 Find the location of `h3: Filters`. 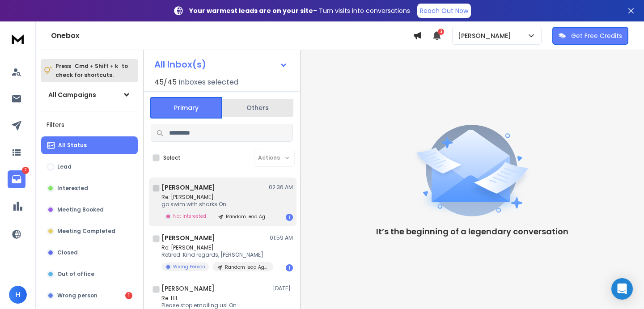

h3: Filters is located at coordinates (89, 125).